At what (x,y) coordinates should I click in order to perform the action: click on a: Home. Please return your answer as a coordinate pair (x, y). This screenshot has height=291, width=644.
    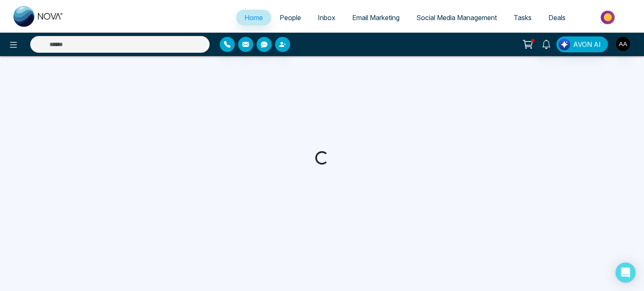
    Looking at the image, I should click on (253, 17).